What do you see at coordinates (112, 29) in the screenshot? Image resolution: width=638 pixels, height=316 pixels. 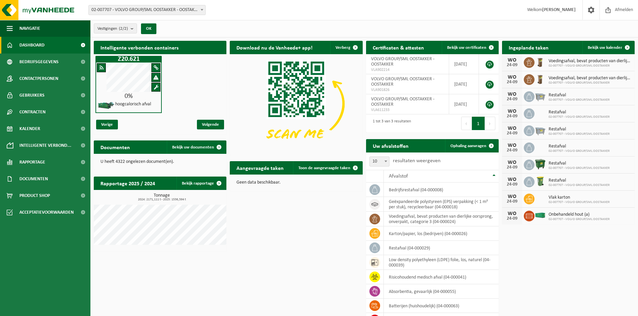 I see `span: Vestigingen` at bounding box center [112, 29].